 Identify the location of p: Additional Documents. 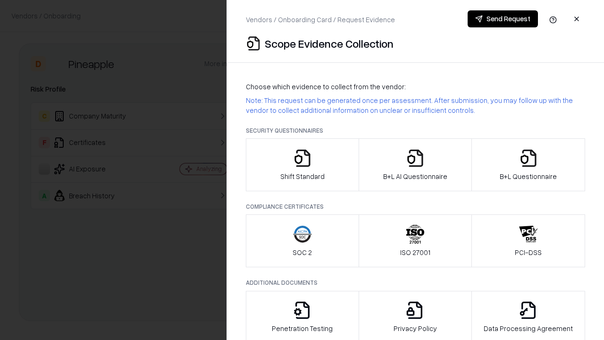
(415, 282).